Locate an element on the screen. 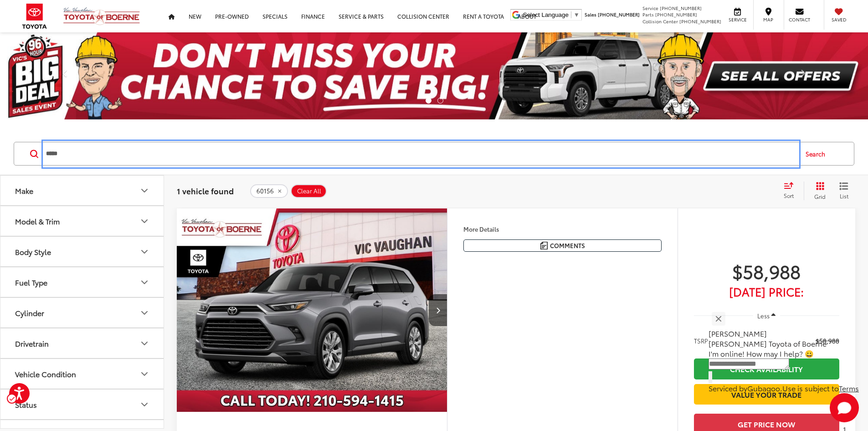 This screenshot has width=868, height=431. span: TSRP: is located at coordinates (702, 341).